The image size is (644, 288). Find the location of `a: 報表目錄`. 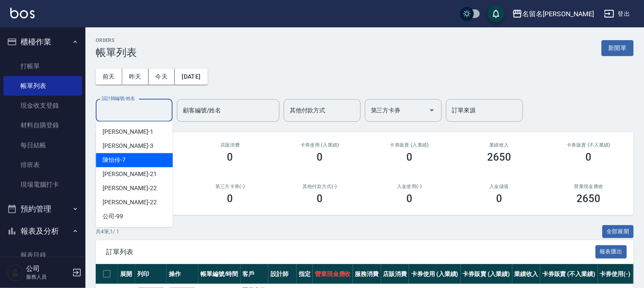

a: 報表目錄 is located at coordinates (43, 255).